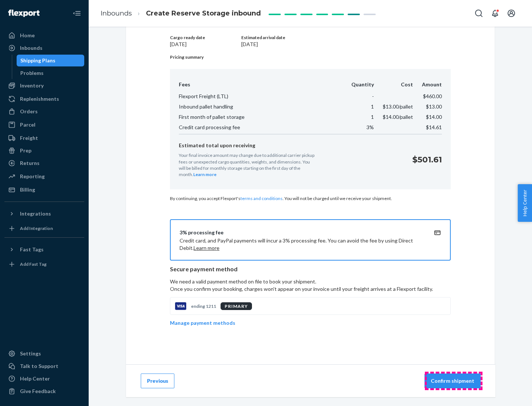  What do you see at coordinates (26, 150) in the screenshot?
I see `div: Prep` at bounding box center [26, 150].